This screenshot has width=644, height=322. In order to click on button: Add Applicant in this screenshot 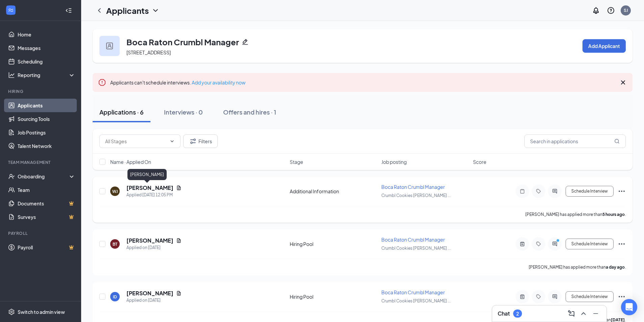, I will do `click(604, 46)`.